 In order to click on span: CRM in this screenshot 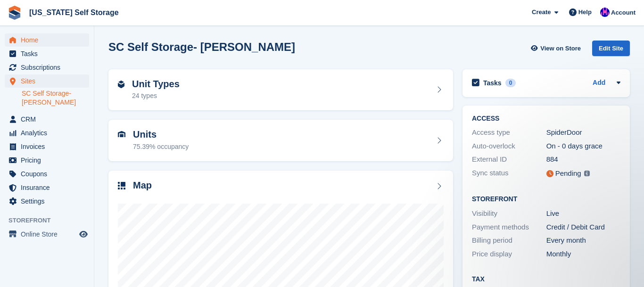, I will do `click(49, 119)`.